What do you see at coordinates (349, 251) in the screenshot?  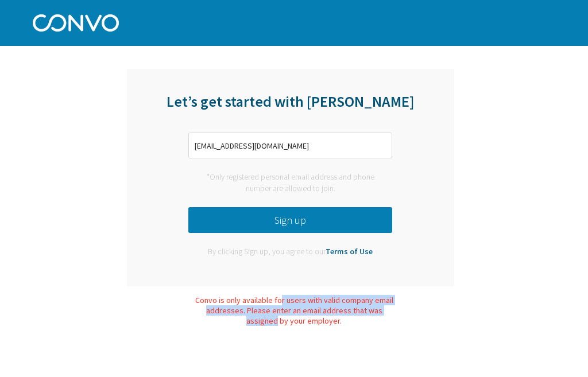 I see `a: Terms of Use` at bounding box center [349, 251].